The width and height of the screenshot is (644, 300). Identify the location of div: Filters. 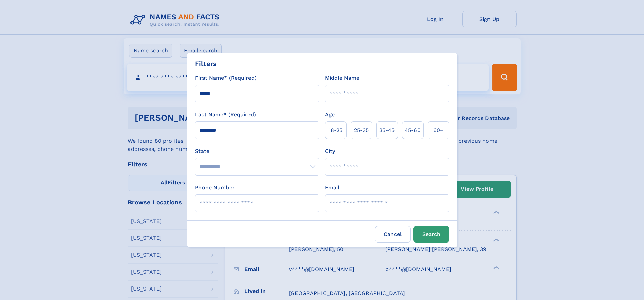
(206, 64).